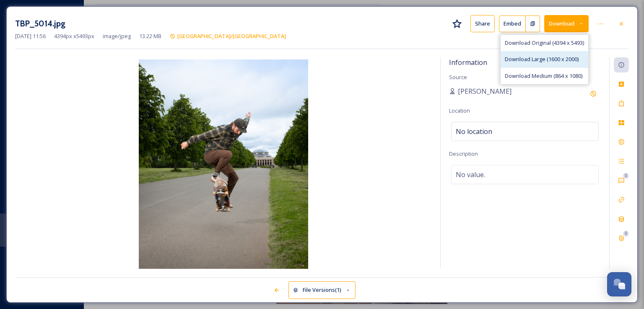  I want to click on span: No location, so click(473, 132).